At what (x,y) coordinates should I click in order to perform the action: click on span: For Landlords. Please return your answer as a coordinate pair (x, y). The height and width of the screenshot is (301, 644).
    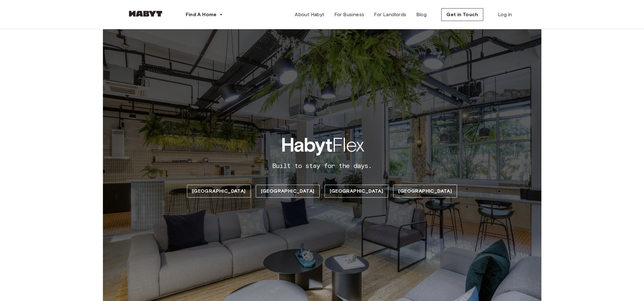
    Looking at the image, I should click on (390, 15).